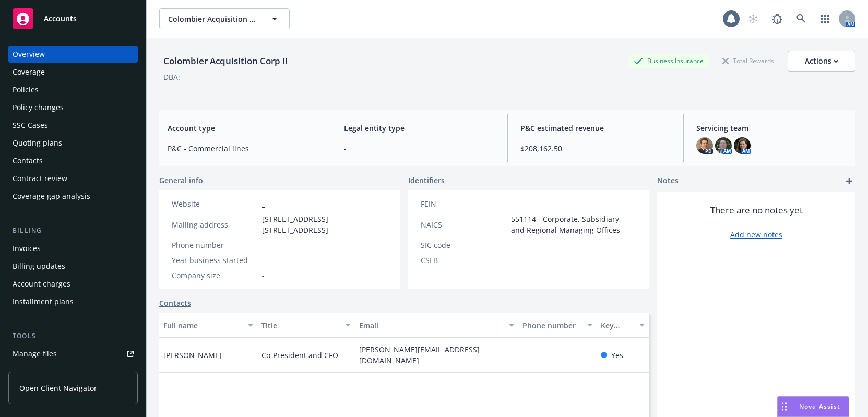 Image resolution: width=868 pixels, height=417 pixels. Describe the element at coordinates (623, 325) in the screenshot. I see `button: Key contact` at that location.